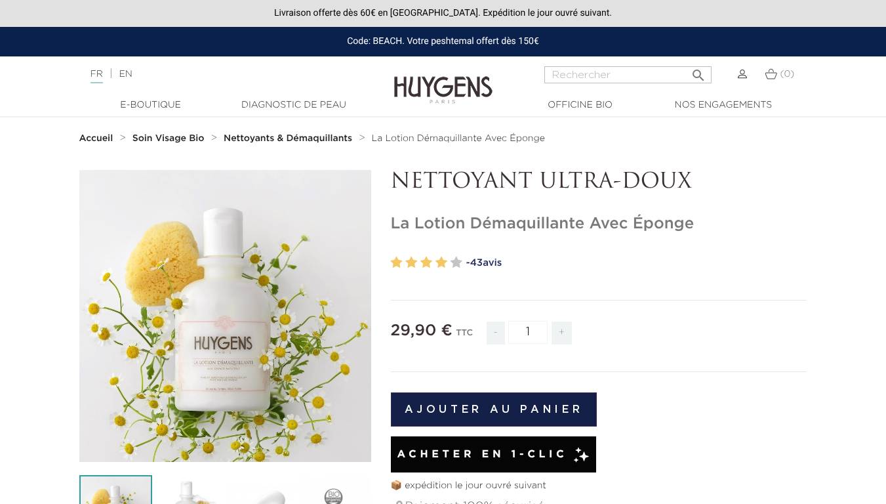  What do you see at coordinates (599, 224) in the screenshot?
I see `h1: La Lotion Démaquillante Avec Éponge` at bounding box center [599, 224].